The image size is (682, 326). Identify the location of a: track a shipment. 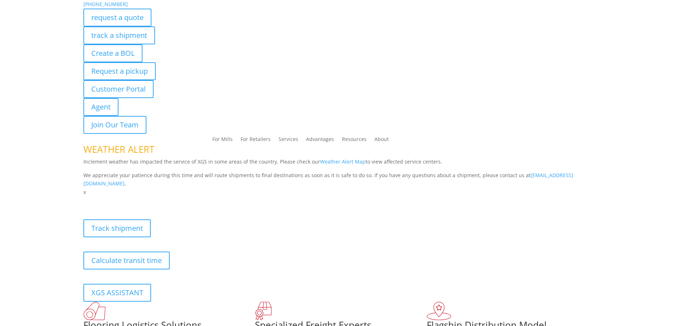
(119, 35).